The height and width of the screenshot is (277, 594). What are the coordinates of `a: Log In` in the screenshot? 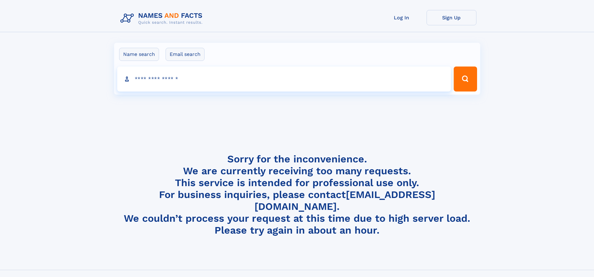 It's located at (402, 17).